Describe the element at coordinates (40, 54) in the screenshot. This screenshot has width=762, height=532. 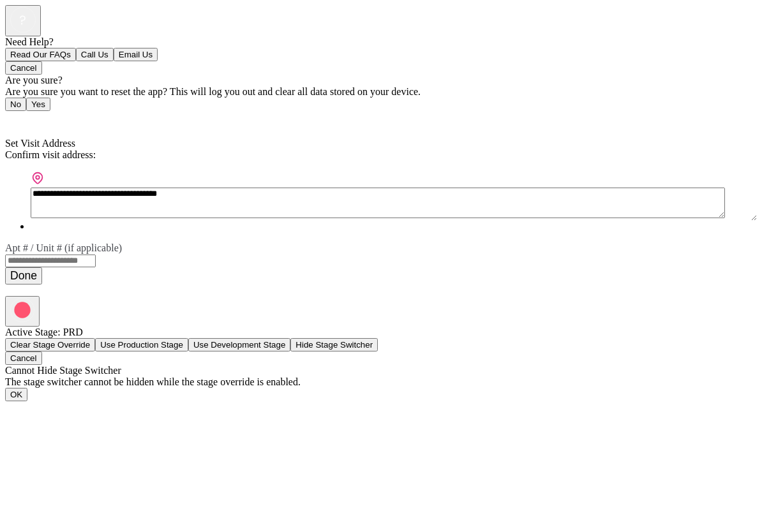
I see `button: Read Our FAQs` at that location.